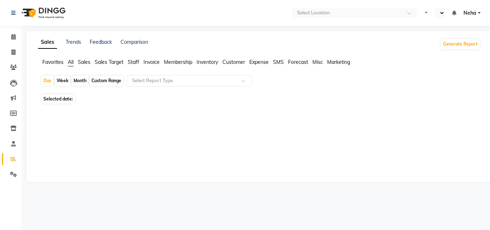 The width and height of the screenshot is (490, 230). I want to click on span: Misc, so click(318, 62).